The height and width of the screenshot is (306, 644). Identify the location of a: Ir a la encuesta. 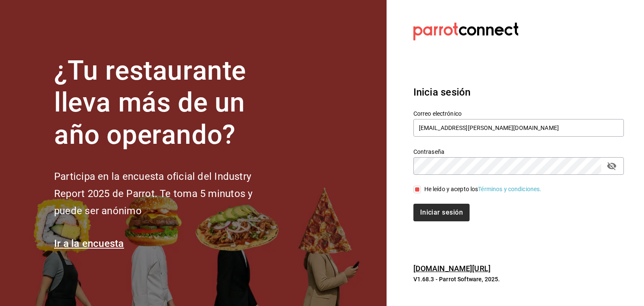
(89, 244).